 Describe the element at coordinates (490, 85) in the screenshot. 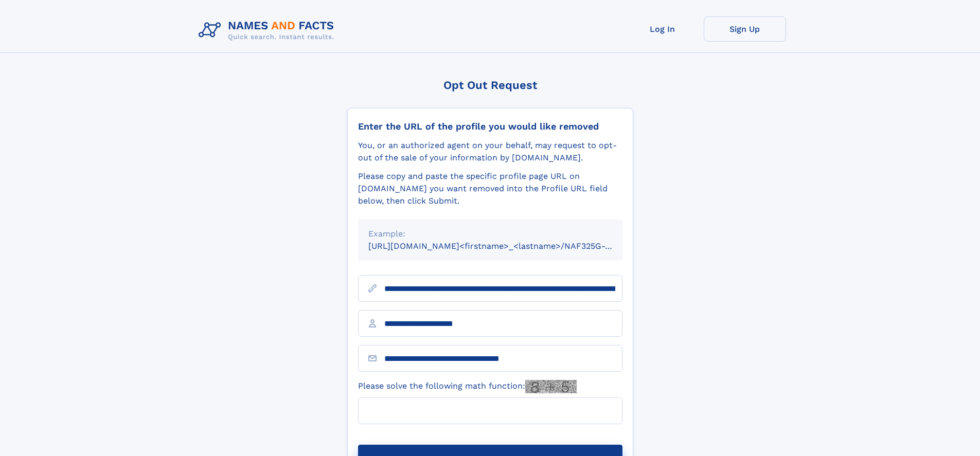

I see `div: Opt Out Request` at that location.